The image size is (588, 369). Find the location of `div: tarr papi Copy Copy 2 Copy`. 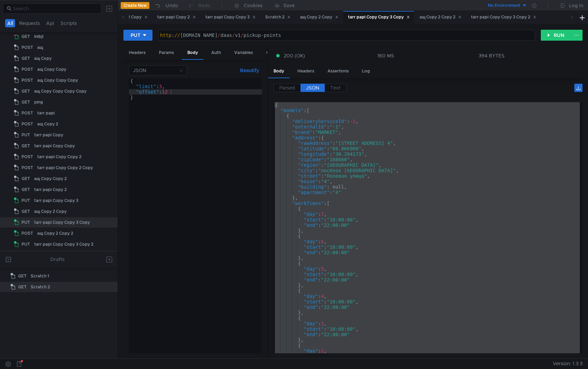

div: tarr papi Copy Copy 2 Copy is located at coordinates (65, 167).